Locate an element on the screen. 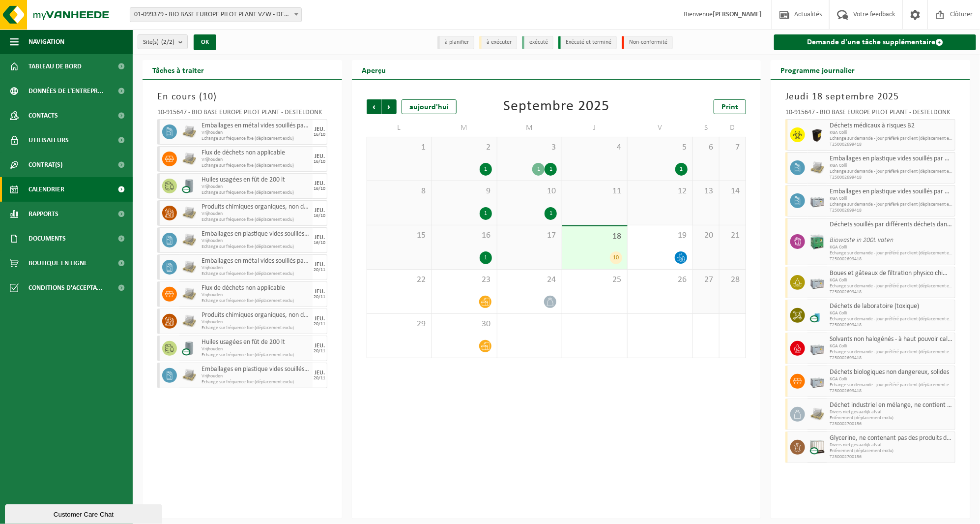 The height and width of the screenshot is (524, 980). span: 20 is located at coordinates (705, 235).